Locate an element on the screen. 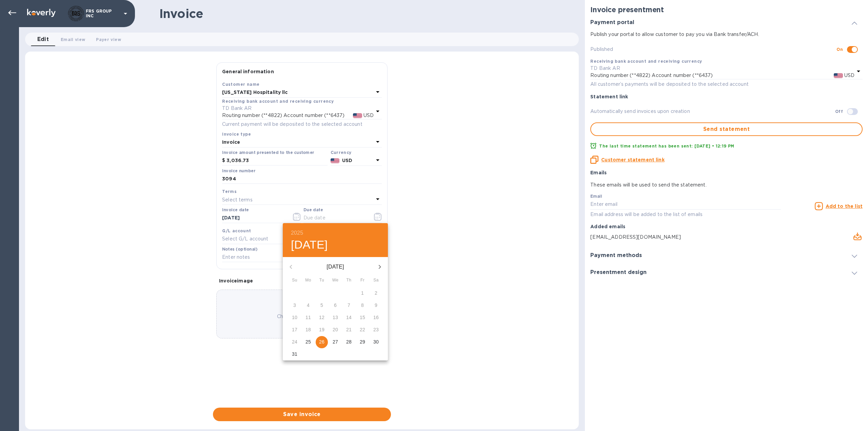 The height and width of the screenshot is (431, 868). p: 31 is located at coordinates (294, 354).